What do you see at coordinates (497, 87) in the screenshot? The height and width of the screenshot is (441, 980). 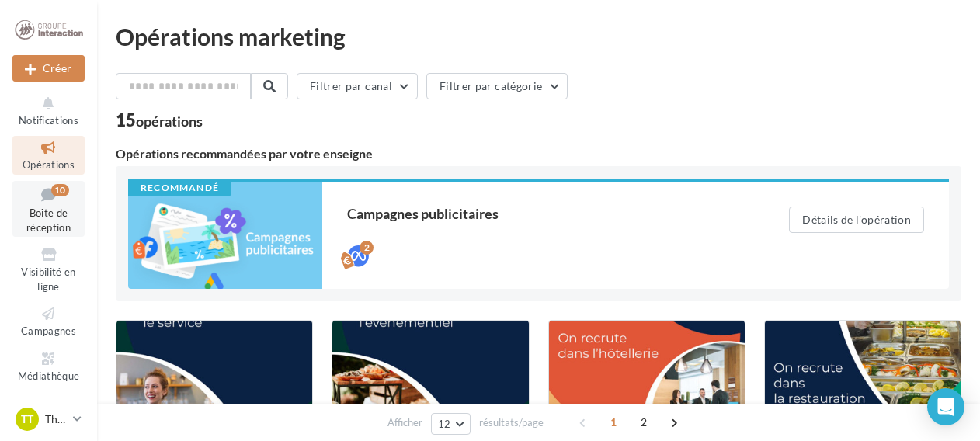 I see `button: Filtrer par catégorie` at bounding box center [497, 87].